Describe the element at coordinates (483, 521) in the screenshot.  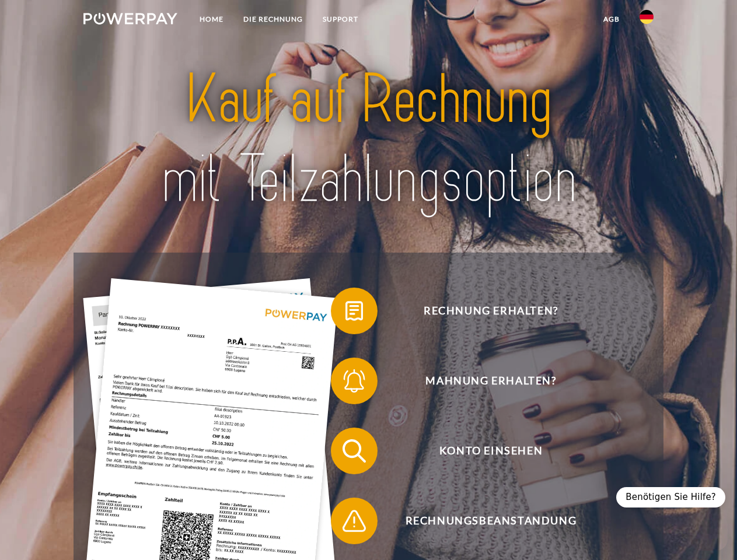
I see `a: Rechnungsbeanstandung` at that location.